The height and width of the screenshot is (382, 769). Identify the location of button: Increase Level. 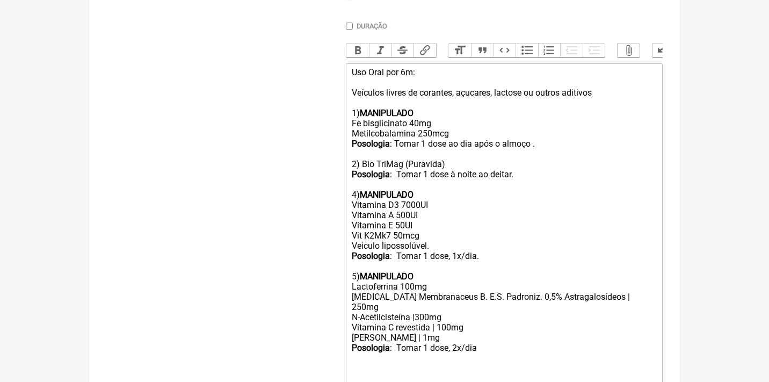
(594, 50).